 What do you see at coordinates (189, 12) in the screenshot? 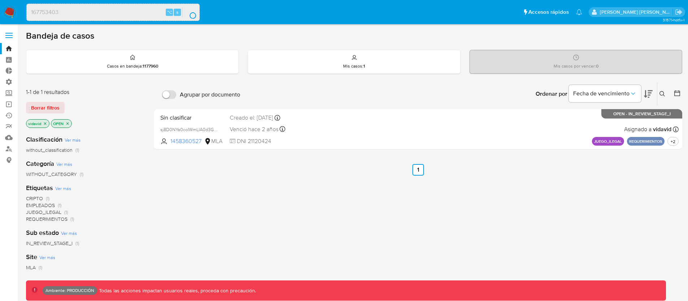
I see `button: search-icon` at bounding box center [189, 12].